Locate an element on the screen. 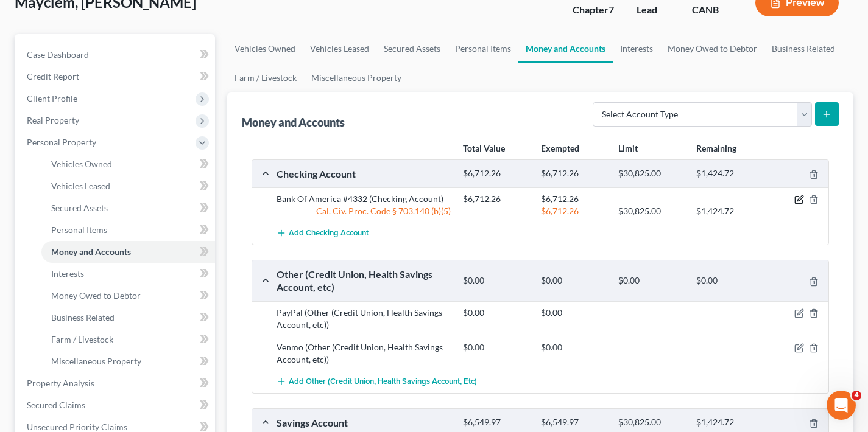 Image resolution: width=868 pixels, height=432 pixels. span: Client Profile is located at coordinates (52, 98).